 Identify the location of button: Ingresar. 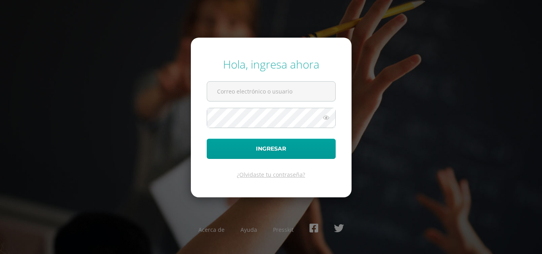
(271, 149).